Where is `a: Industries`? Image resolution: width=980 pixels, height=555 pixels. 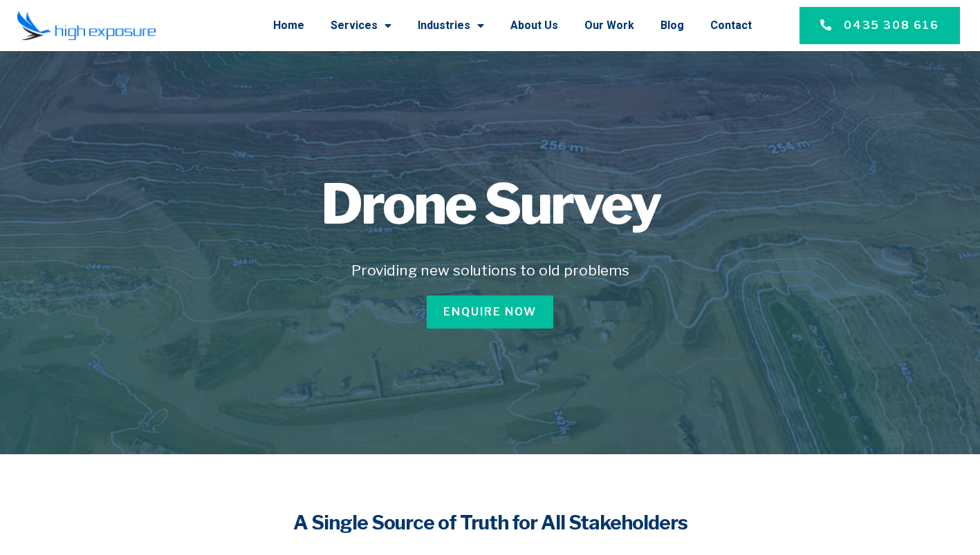 a: Industries is located at coordinates (451, 26).